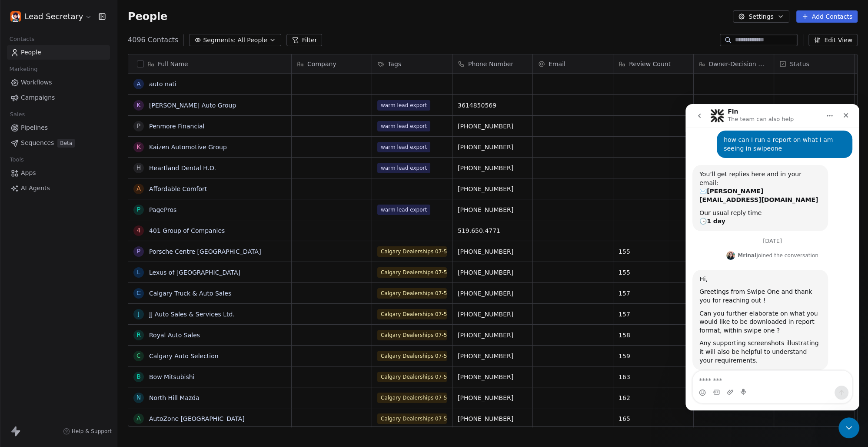 Image resolution: width=868 pixels, height=447 pixels. I want to click on div: Hi,, so click(75, 176).